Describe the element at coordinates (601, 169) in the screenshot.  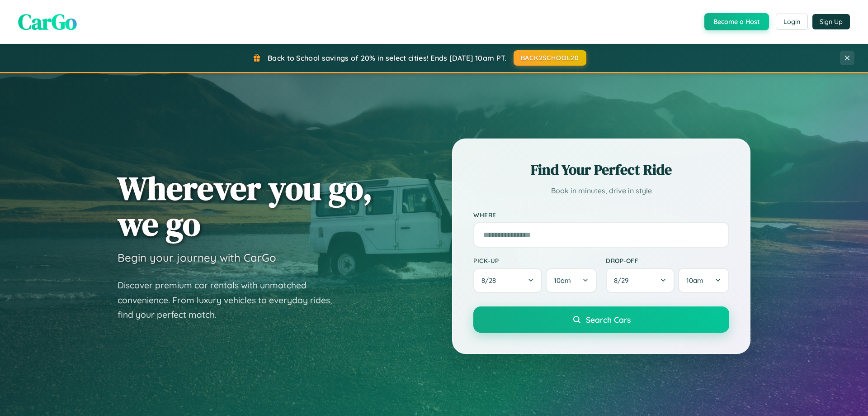
I see `h2: Find Your Perfect Ride` at that location.